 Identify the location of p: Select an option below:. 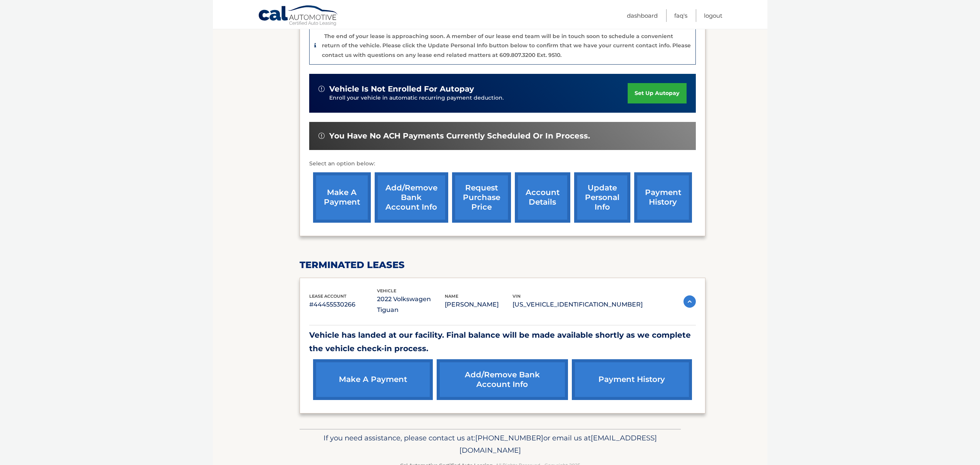
(502, 164).